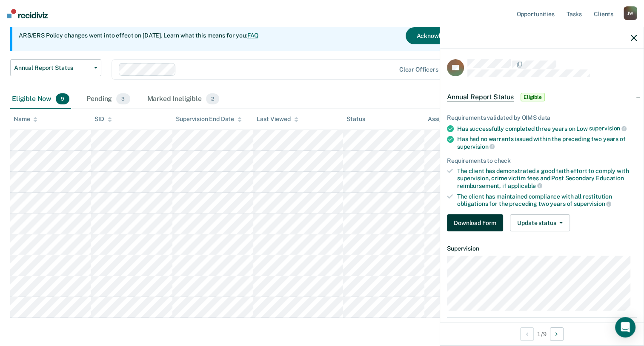 The height and width of the screenshot is (346, 644). Describe the element at coordinates (542, 248) in the screenshot. I see `dt: Supervision` at that location.